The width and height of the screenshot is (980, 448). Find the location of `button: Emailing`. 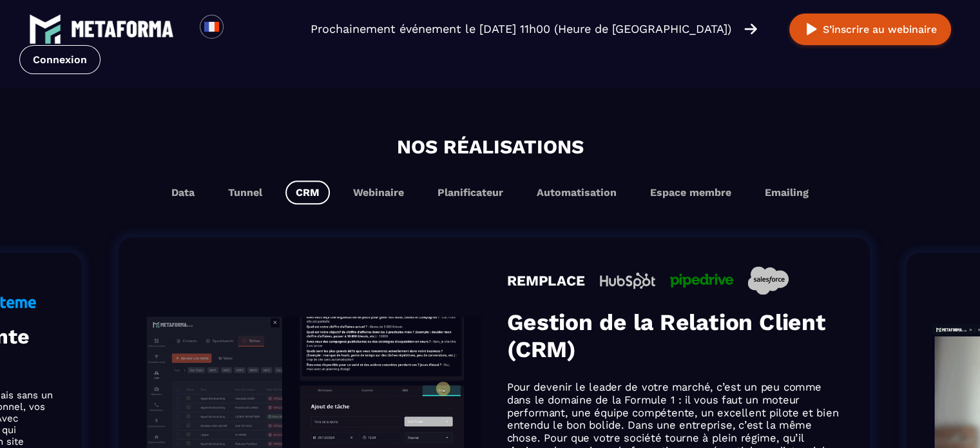

button: Emailing is located at coordinates (787, 192).